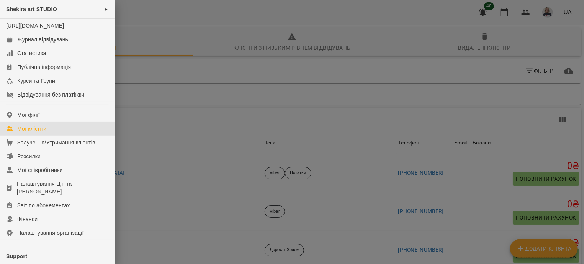 This screenshot has width=584, height=264. Describe the element at coordinates (51, 95) in the screenshot. I see `div: Відвідування без платіжки` at that location.